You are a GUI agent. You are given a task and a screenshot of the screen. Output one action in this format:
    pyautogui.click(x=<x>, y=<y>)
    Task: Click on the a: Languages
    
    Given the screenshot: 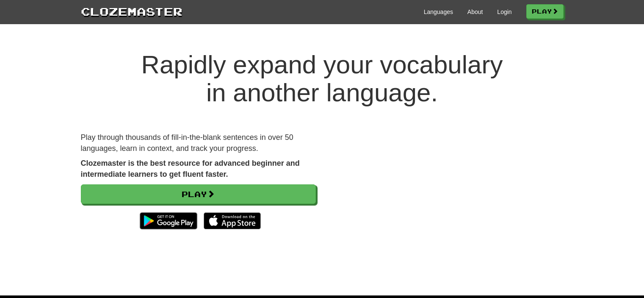 What is the action you would take?
    pyautogui.click(x=438, y=12)
    